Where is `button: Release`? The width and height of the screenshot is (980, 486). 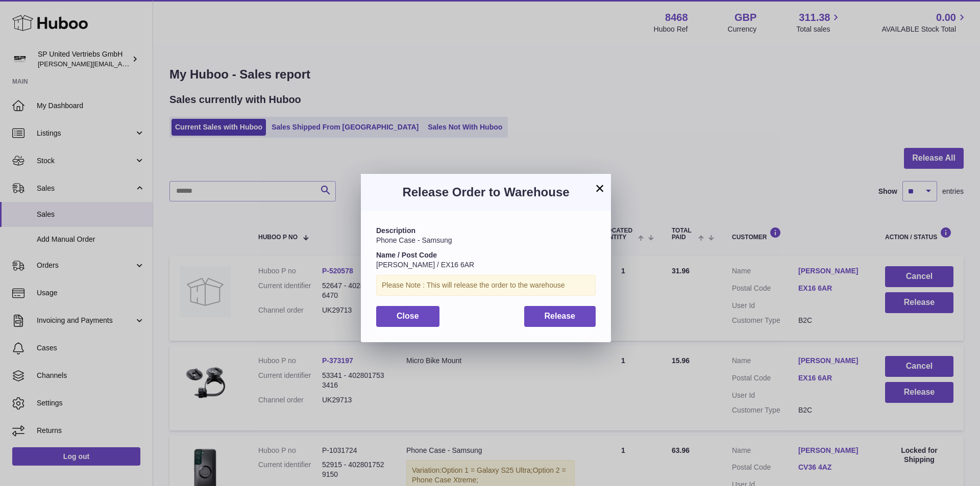
button: Release is located at coordinates (560, 316).